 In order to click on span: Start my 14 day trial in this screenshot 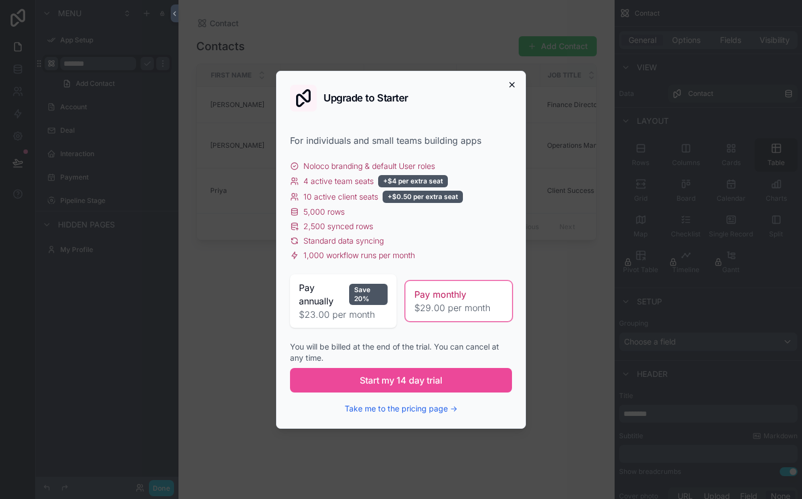, I will do `click(401, 381)`.